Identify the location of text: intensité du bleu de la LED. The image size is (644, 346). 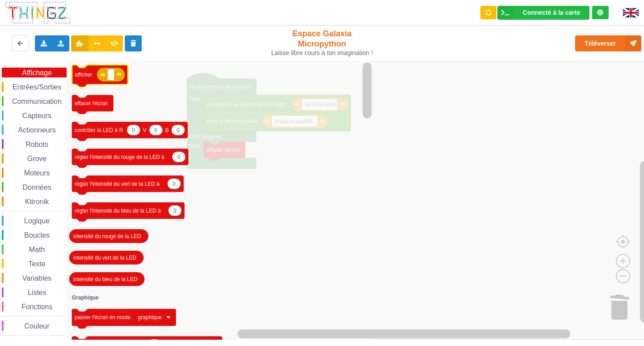
(105, 279).